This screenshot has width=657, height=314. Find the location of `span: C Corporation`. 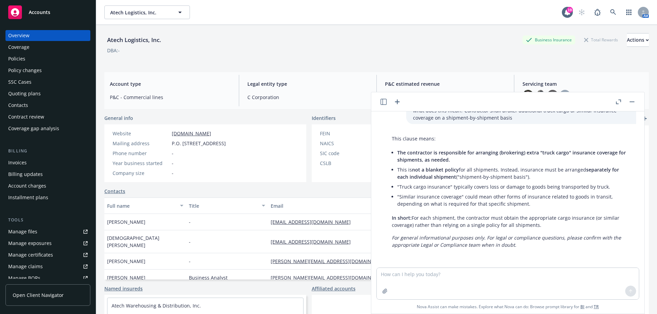

span: C Corporation is located at coordinates (308, 97).